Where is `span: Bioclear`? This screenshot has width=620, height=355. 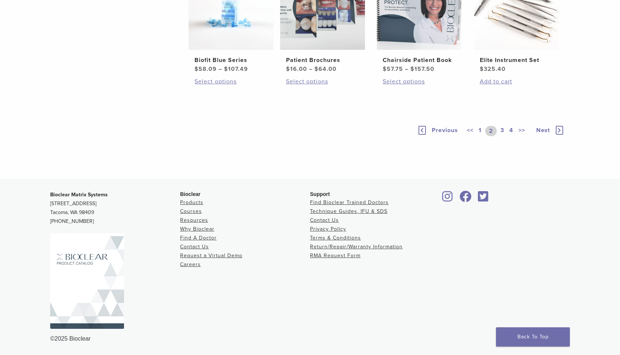 span: Bioclear is located at coordinates (190, 194).